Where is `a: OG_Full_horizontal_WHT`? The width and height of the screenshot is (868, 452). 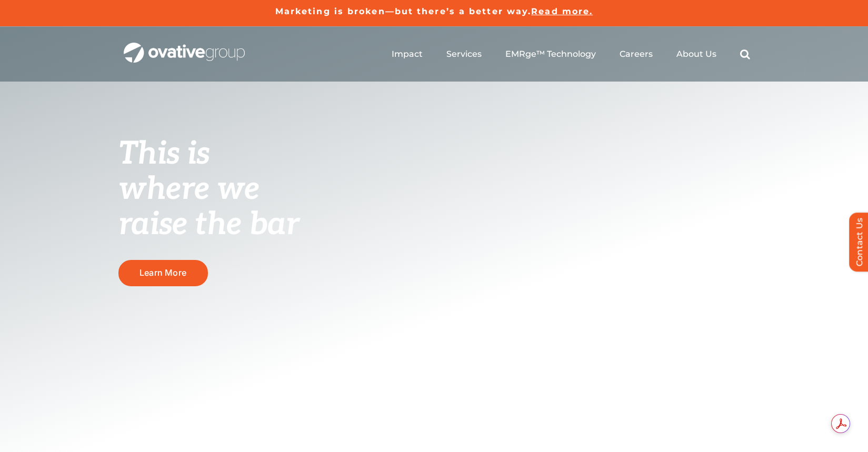 a: OG_Full_horizontal_WHT is located at coordinates (184, 47).